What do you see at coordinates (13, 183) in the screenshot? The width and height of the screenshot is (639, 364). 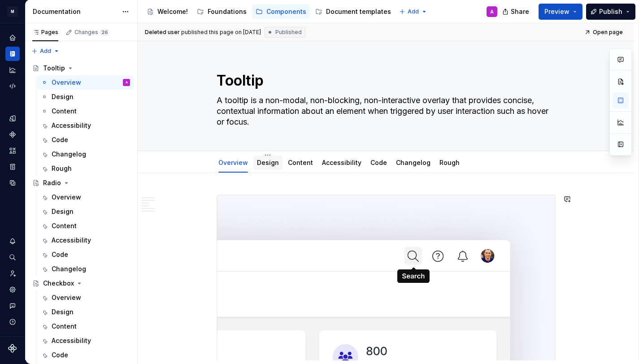 I see `a: Data sources` at bounding box center [13, 183].